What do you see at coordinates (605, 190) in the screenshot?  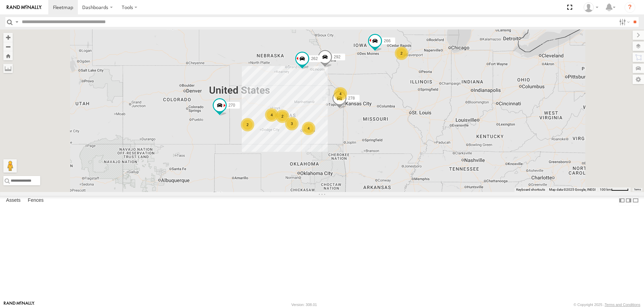 I see `span: 100 km` at bounding box center [605, 190].